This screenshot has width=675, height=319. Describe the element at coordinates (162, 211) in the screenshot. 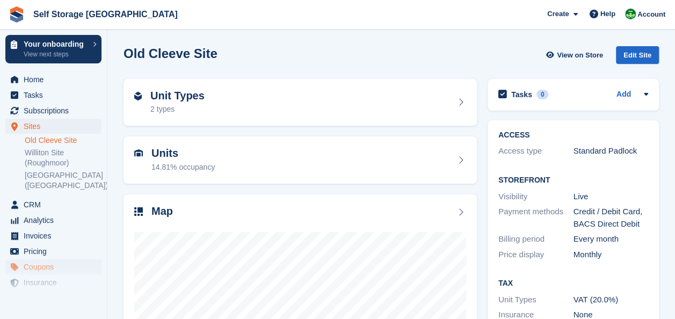

I see `h2: Map` at that location.